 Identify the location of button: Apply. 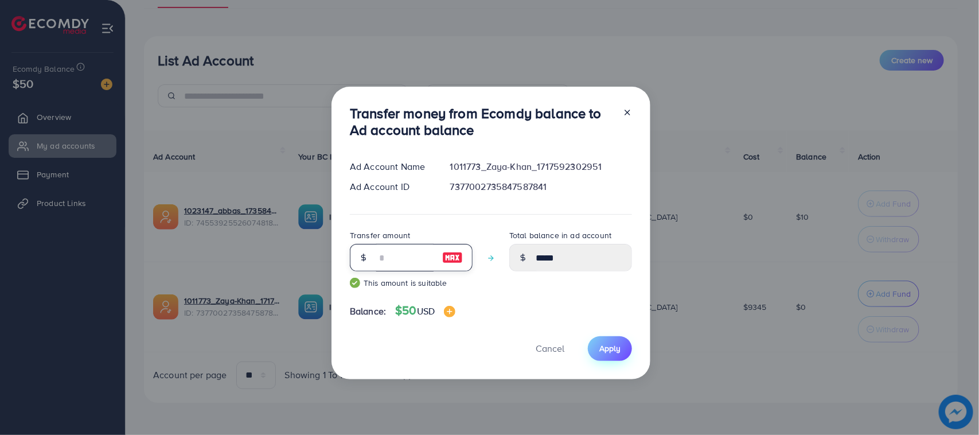
(610, 348).